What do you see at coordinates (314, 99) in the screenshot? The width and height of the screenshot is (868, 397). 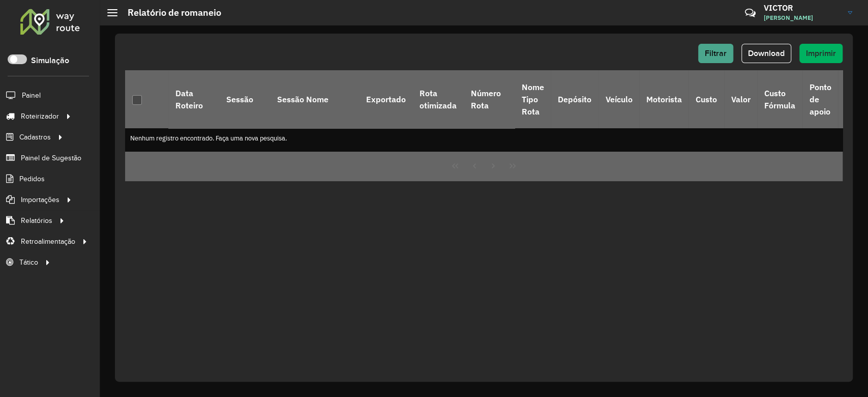 I see `th: Sessão Nome` at bounding box center [314, 99].